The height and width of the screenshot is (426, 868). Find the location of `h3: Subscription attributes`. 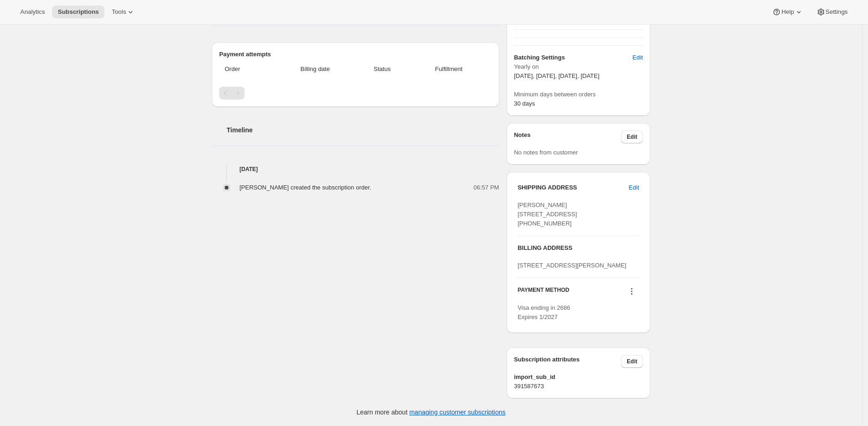

h3: Subscription attributes is located at coordinates (568, 362).